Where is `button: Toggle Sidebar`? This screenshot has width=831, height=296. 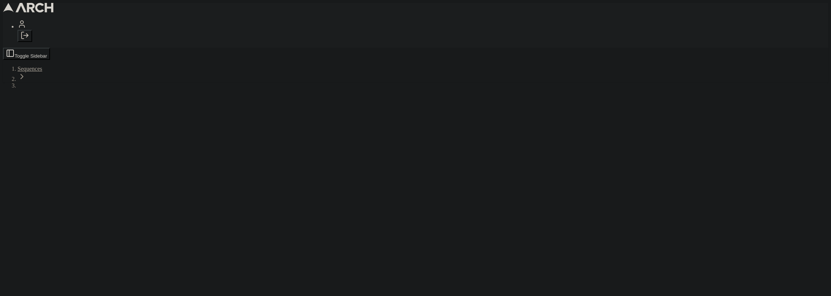 button: Toggle Sidebar is located at coordinates (26, 54).